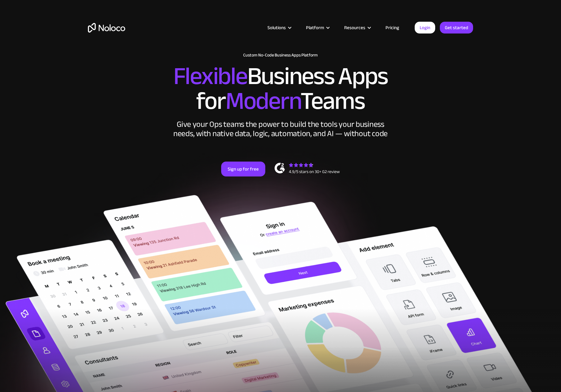  Describe the element at coordinates (107, 27) in the screenshot. I see `a: home` at that location.